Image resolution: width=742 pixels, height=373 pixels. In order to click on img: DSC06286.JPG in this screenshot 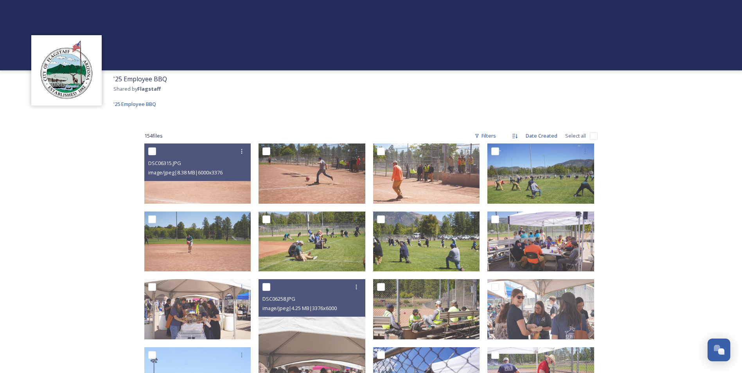, I will do `click(312, 242)`.